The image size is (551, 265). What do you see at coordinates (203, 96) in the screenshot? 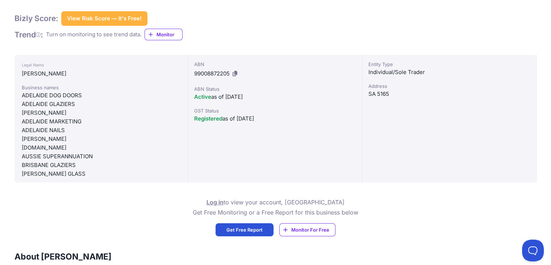
I see `span: Active` at bounding box center [203, 96].